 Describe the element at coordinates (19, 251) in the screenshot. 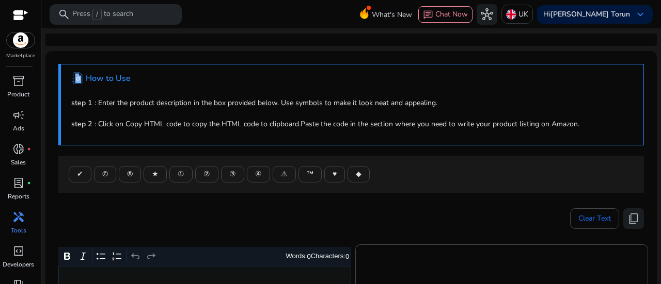

I see `span: code_blocks` at that location.